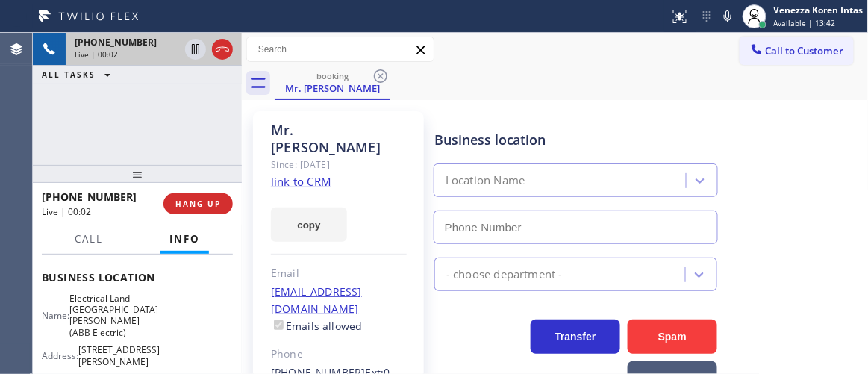 This screenshot has height=374, width=868. What do you see at coordinates (68, 75) in the screenshot?
I see `span: ALL TASKS` at bounding box center [68, 75].